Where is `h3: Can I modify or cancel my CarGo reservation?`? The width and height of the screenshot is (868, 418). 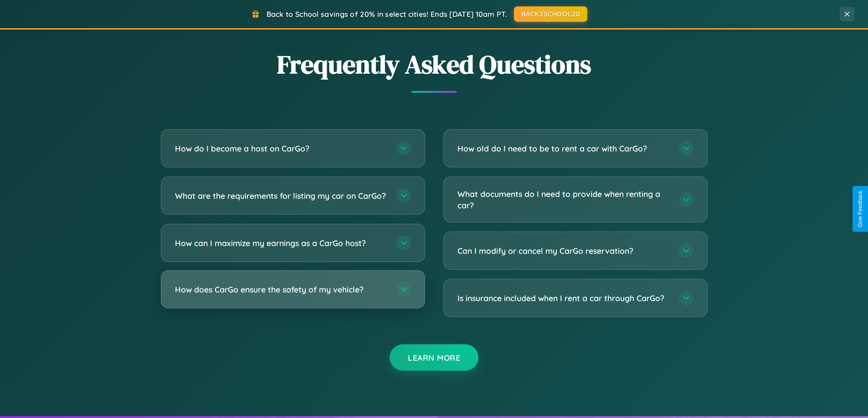
h3: Can I modify or cancel my CarGo reservation? is located at coordinates (563, 251).